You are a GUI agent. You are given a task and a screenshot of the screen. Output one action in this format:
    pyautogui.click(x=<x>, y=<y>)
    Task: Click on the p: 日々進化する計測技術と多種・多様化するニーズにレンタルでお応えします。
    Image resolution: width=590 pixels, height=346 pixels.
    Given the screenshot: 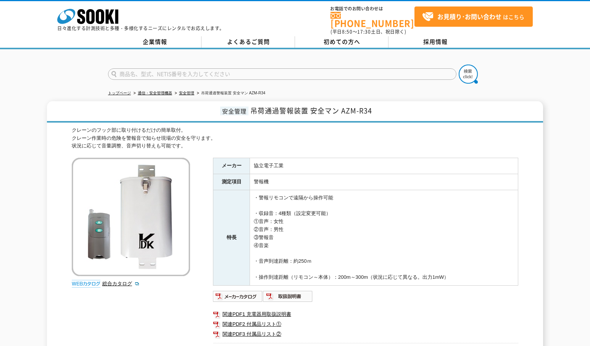 What is the action you would take?
    pyautogui.click(x=141, y=28)
    